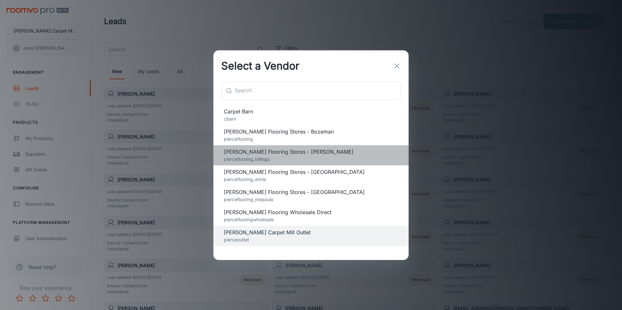 The height and width of the screenshot is (310, 622). What do you see at coordinates (311, 240) in the screenshot?
I see `p: pierceoutlet` at bounding box center [311, 240].